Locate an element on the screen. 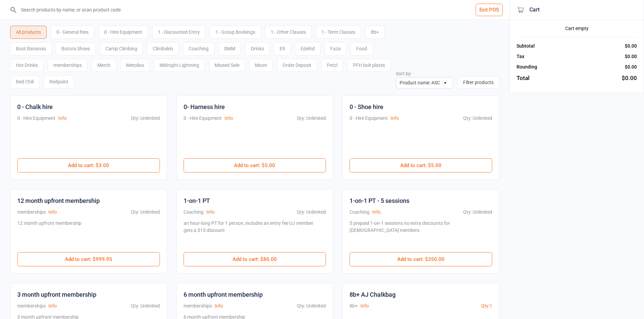 The height and width of the screenshot is (319, 644). div: Tax is located at coordinates (520, 57).